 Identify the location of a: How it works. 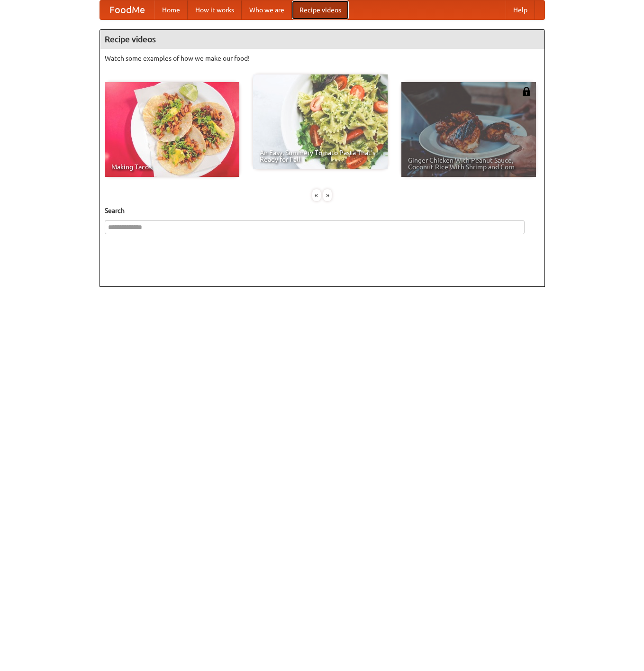
(214, 10).